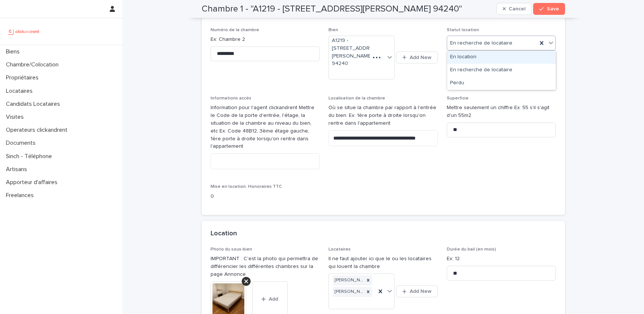 The width and height of the screenshot is (644, 314). I want to click on span: Add, so click(273, 299).